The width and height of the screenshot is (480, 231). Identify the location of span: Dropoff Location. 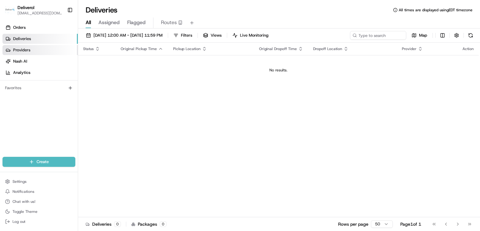
(327, 49).